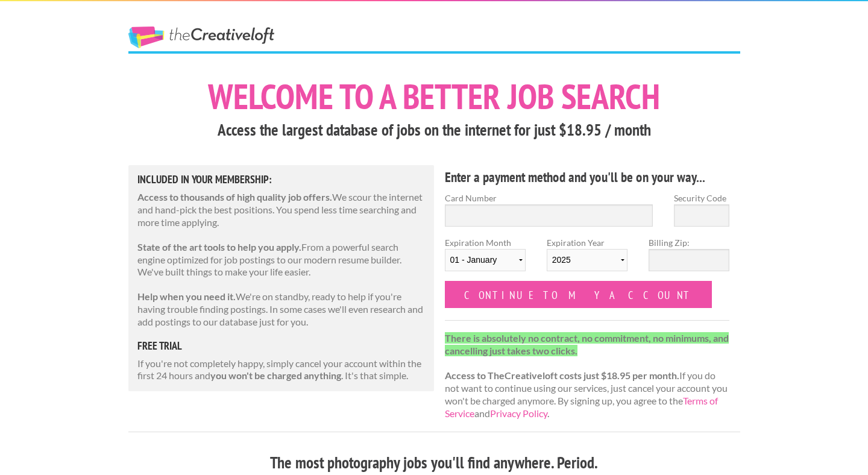 This screenshot has width=868, height=475. Describe the element at coordinates (282, 260) in the screenshot. I see `p: From a powerful search engine optimized for job postings to our modern resume builder. We've buil...` at that location.